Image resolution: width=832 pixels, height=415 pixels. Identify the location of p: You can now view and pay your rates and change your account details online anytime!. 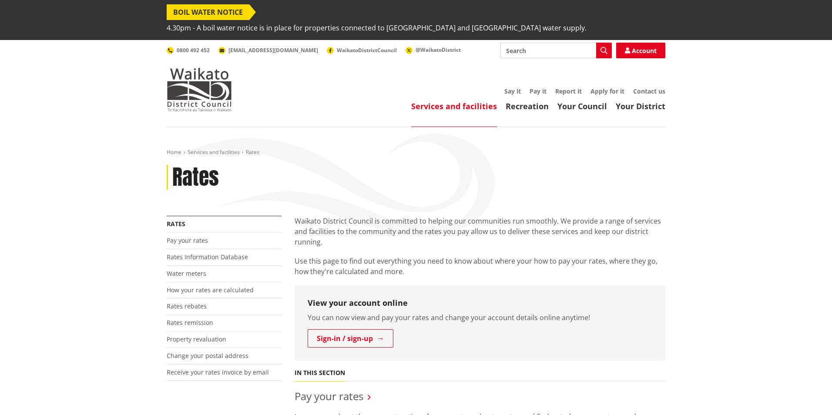
(480, 318).